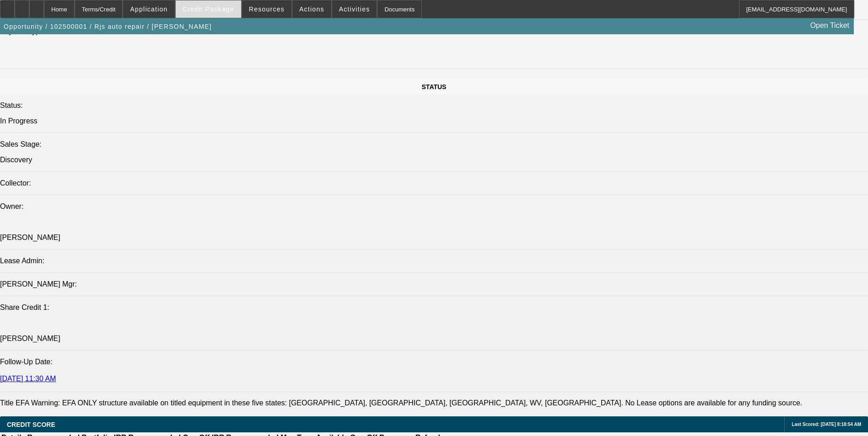 The height and width of the screenshot is (436, 868). What do you see at coordinates (208, 10) in the screenshot?
I see `button: Credit Package` at bounding box center [208, 10].